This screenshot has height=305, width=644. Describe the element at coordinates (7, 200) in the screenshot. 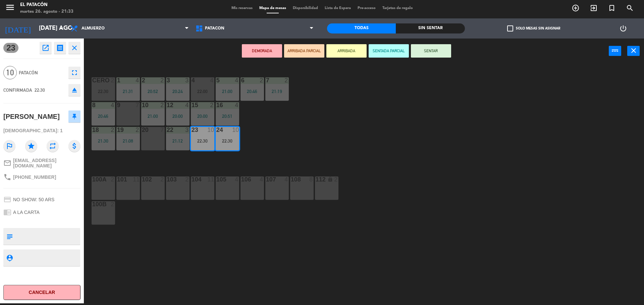

I see `i: credit_card` at that location.